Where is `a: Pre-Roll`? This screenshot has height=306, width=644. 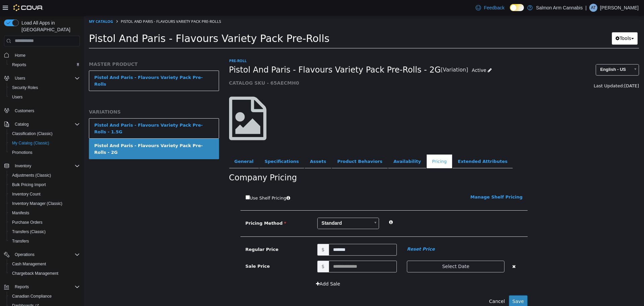 a: Pre-Roll is located at coordinates (154, 45).